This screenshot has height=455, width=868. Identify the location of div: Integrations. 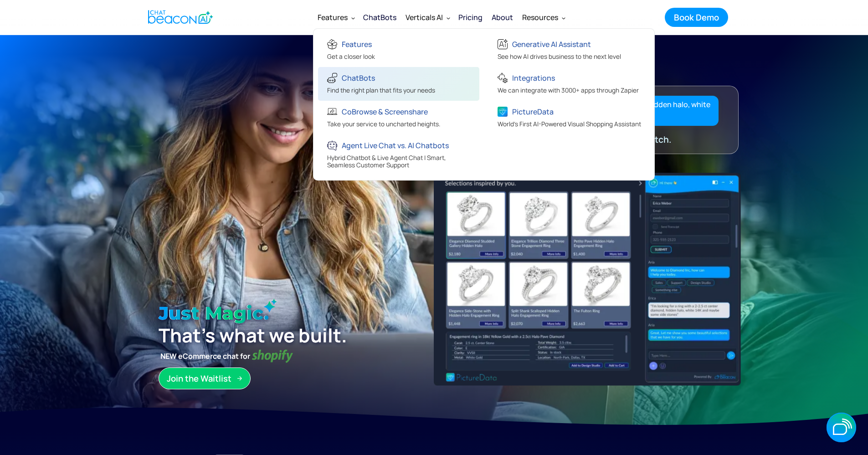
(534, 78).